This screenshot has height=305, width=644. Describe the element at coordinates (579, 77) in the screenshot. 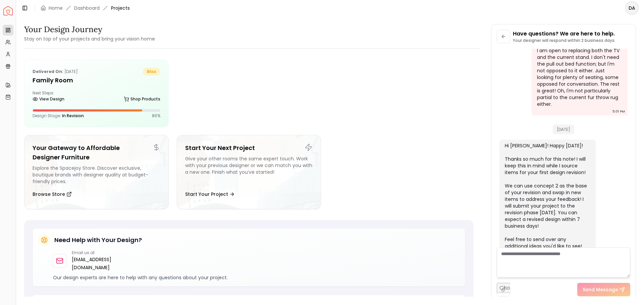

I see `div: I am open to replacing both the TV and the current stand. I don't need the pull out bed function;...` at that location.